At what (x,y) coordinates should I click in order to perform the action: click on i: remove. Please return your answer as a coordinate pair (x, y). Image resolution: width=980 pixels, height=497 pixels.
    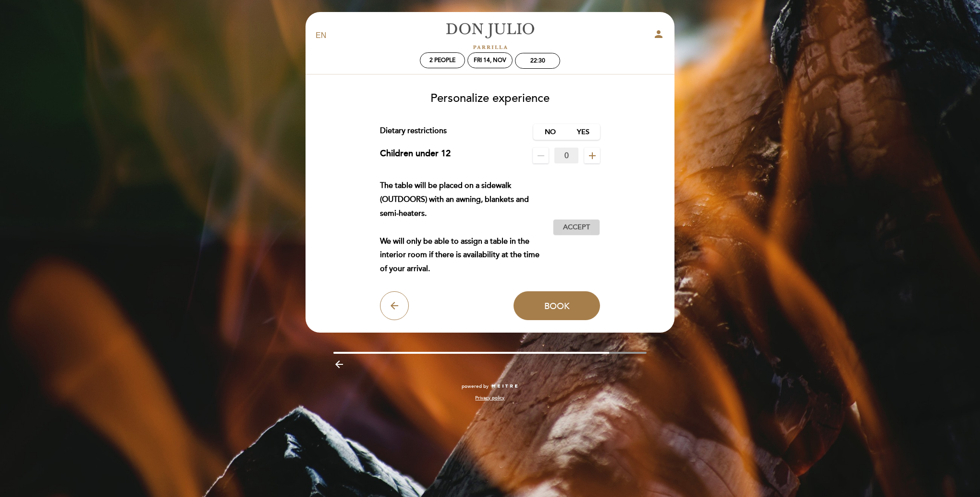
    Looking at the image, I should click on (541, 156).